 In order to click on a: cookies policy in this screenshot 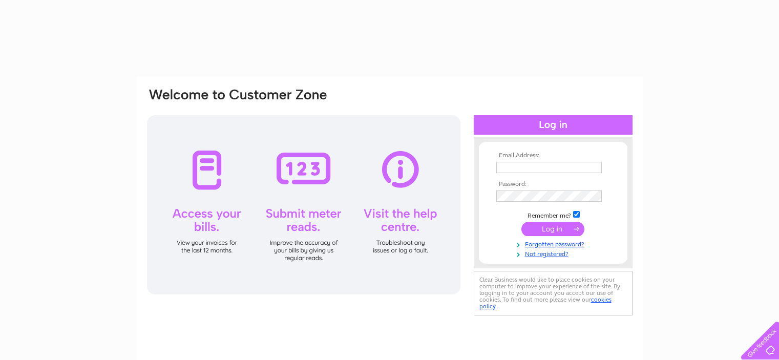, I will do `click(545, 303)`.